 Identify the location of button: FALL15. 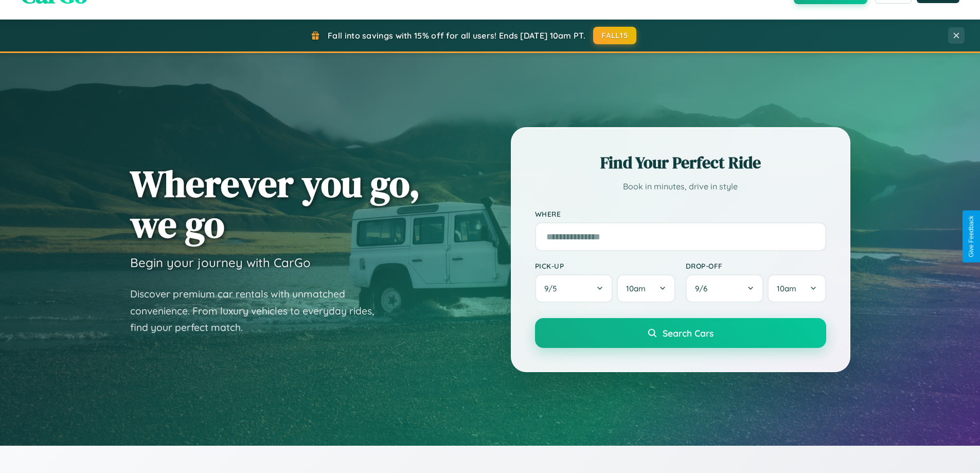
(615, 36).